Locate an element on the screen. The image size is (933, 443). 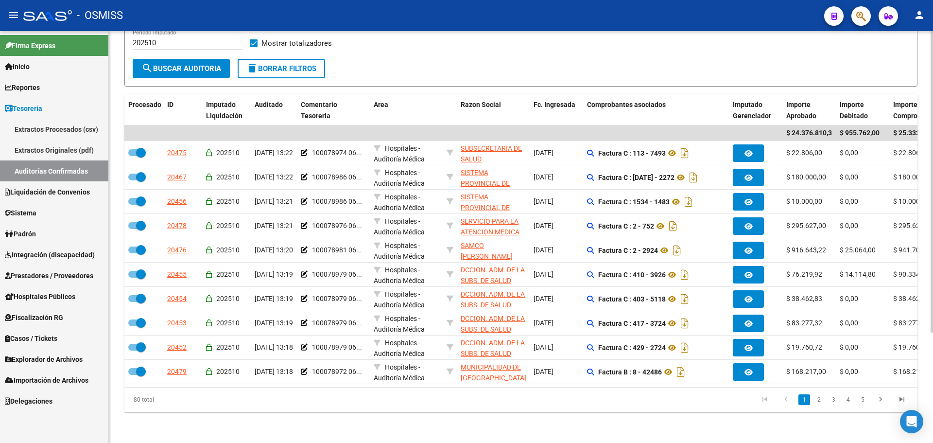
span: $ 83.277,32 is located at coordinates (804, 323).